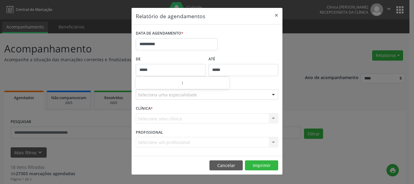 This screenshot has width=414, height=184. I want to click on input: Minute, so click(206, 83).